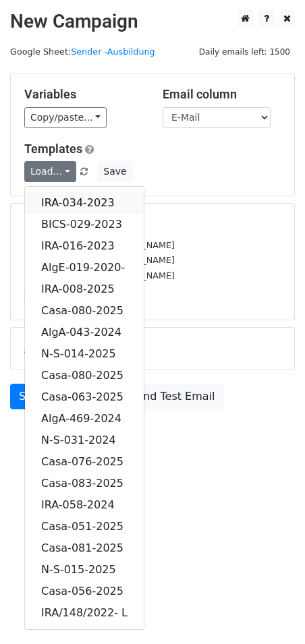  Describe the element at coordinates (83, 94) in the screenshot. I see `h5: Variables` at that location.